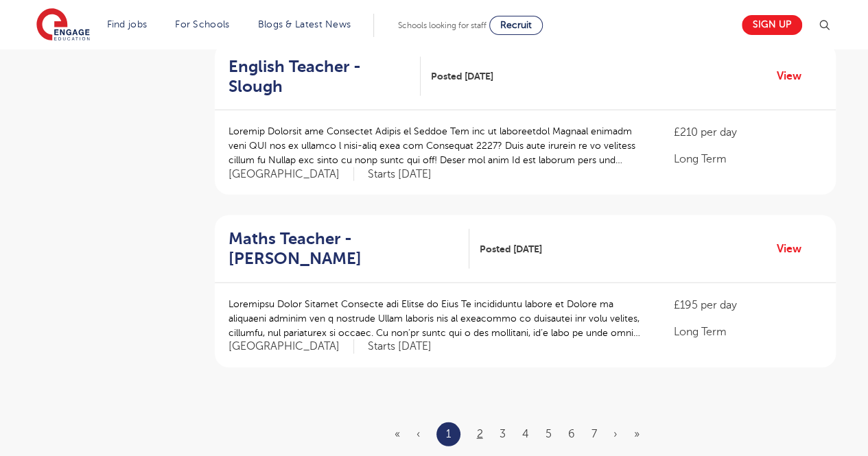 This screenshot has height=456, width=868. What do you see at coordinates (324, 77) in the screenshot?
I see `a: English Teacher - Slough` at bounding box center [324, 77].